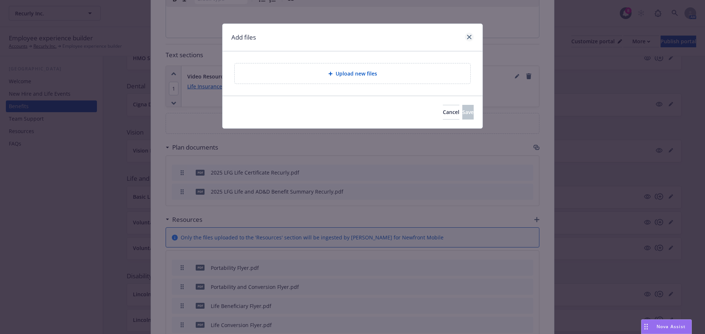 The image size is (705, 334). What do you see at coordinates (451, 112) in the screenshot?
I see `span: Cancel` at bounding box center [451, 112].